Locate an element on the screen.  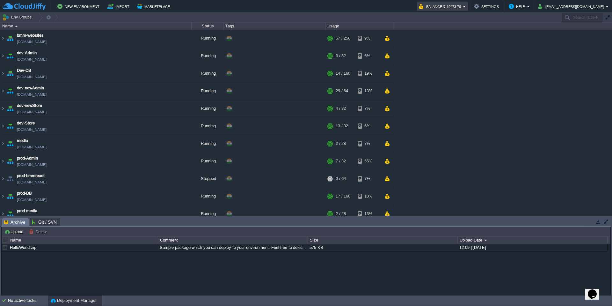
div: 14 / 160 is located at coordinates (343, 73).